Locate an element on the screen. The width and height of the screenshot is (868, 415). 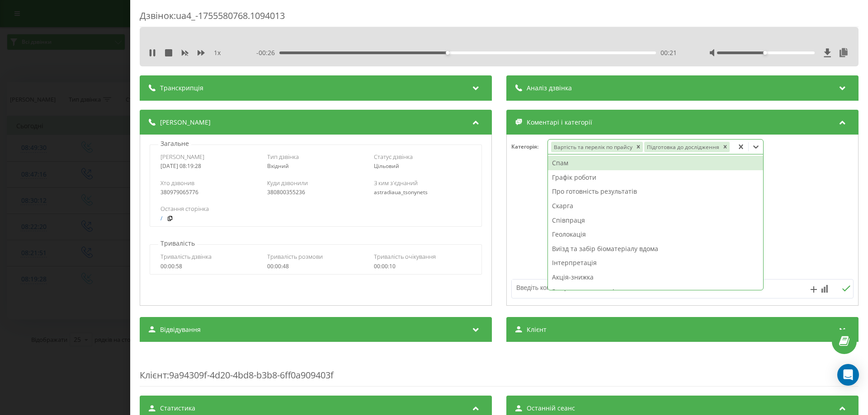
div: : 9a94309f-4d20-4bd8-b3b8-6ff0a909403f is located at coordinates (499, 368).